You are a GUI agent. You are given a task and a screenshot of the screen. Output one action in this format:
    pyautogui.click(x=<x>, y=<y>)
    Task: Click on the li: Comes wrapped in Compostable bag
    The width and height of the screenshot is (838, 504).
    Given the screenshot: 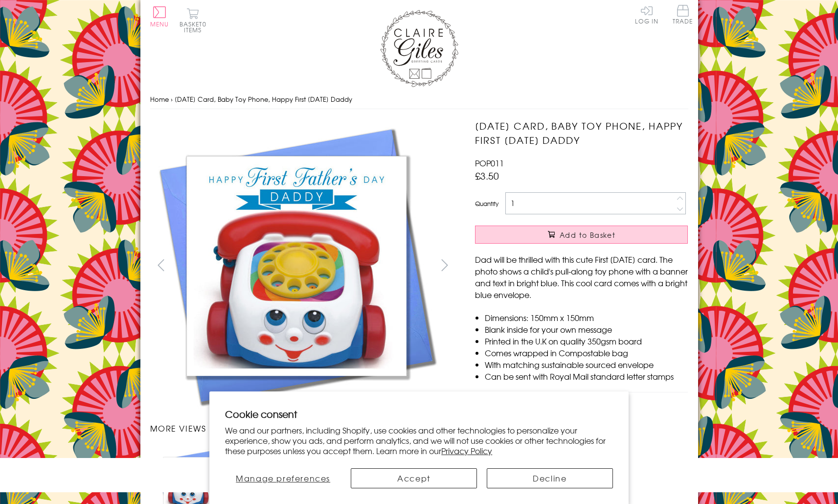 What is the action you would take?
    pyautogui.click(x=586, y=352)
    